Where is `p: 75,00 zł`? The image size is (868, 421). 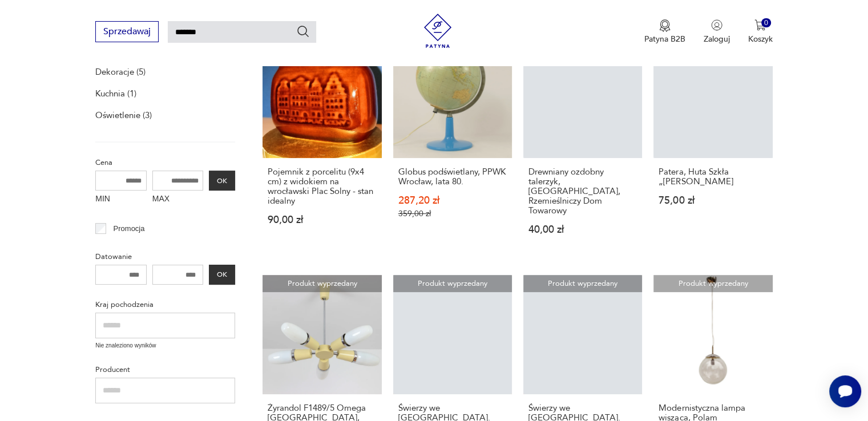 p: 75,00 zł is located at coordinates (713, 200).